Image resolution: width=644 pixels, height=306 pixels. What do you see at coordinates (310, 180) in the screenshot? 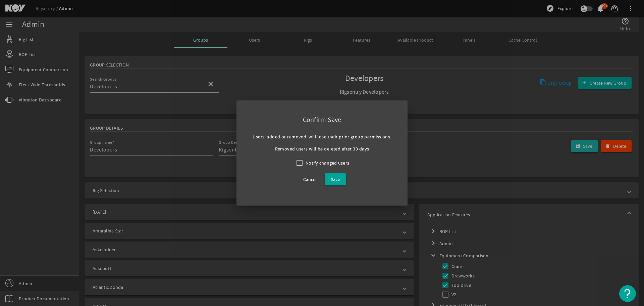
I see `button: Cancel` at bounding box center [310, 180].